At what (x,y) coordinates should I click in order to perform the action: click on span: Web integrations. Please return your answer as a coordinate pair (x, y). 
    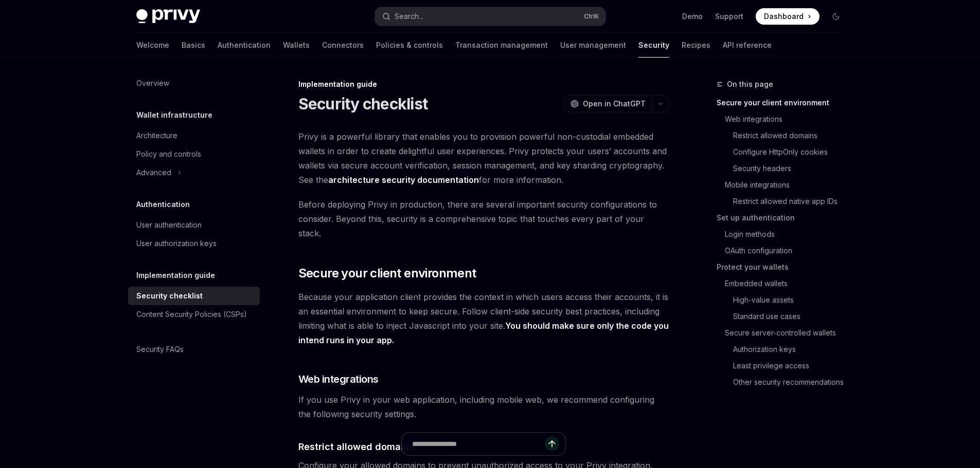
    Looking at the image, I should click on (338, 379).